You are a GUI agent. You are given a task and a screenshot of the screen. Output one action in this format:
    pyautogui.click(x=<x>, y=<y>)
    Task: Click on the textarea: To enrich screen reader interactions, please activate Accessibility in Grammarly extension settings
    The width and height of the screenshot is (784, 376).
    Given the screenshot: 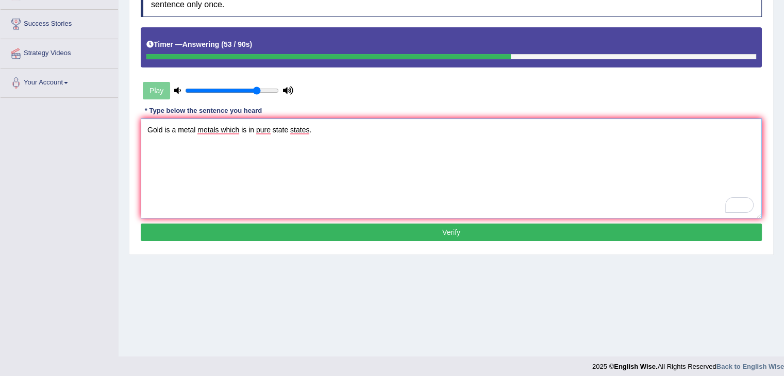 What is the action you would take?
    pyautogui.click(x=451, y=169)
    